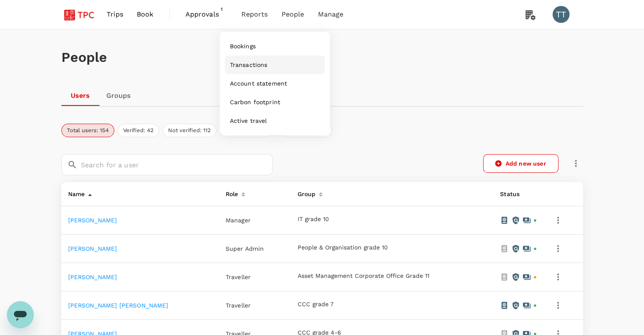 The width and height of the screenshot is (644, 335). Describe the element at coordinates (561, 14) in the screenshot. I see `div: TT` at that location.